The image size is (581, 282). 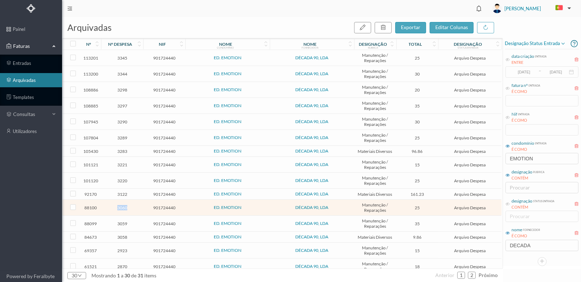 I want to click on span: 69357, so click(x=90, y=250).